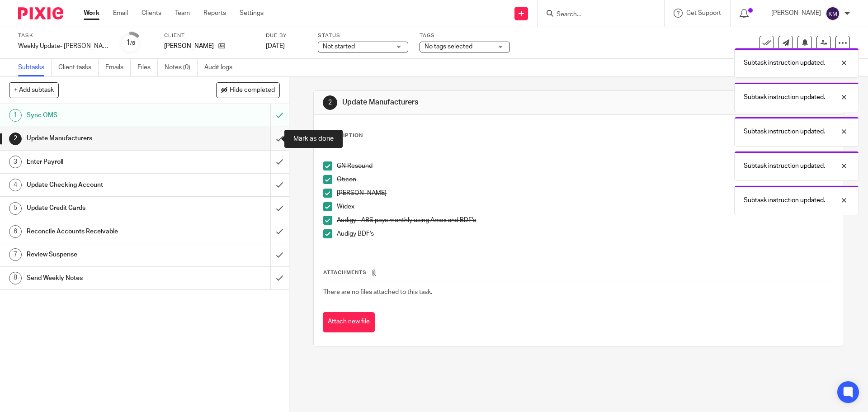 The image size is (868, 412). I want to click on label: Client, so click(209, 35).